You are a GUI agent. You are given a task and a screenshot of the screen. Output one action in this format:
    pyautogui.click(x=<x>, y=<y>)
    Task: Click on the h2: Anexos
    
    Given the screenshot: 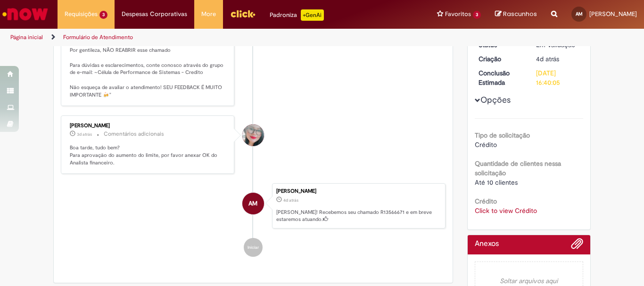 What is the action you would take?
    pyautogui.click(x=487, y=244)
    